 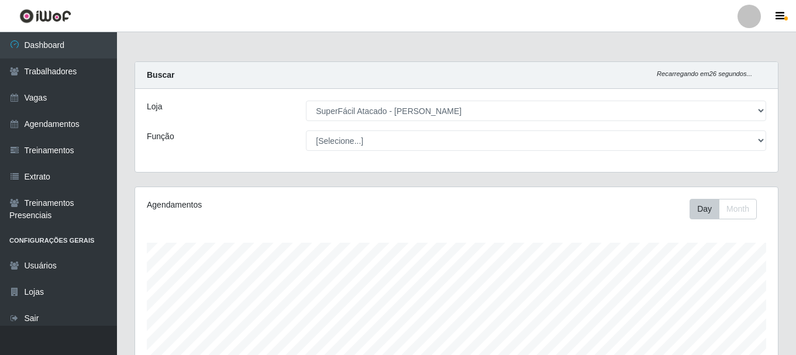 I want to click on i: Recarregando em 26 segundos..., so click(x=704, y=74).